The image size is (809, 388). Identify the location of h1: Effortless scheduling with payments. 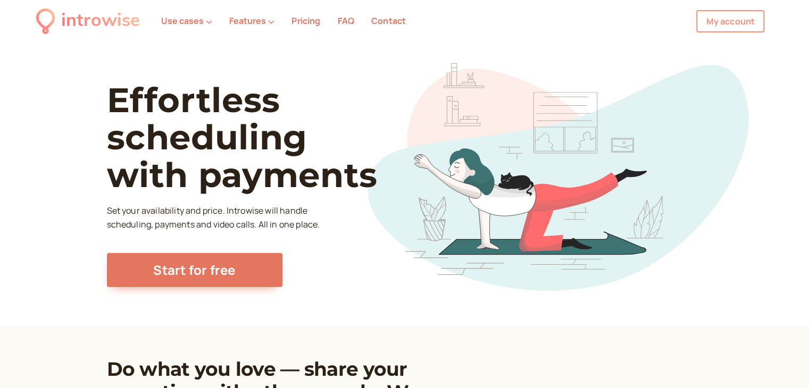
(261, 137).